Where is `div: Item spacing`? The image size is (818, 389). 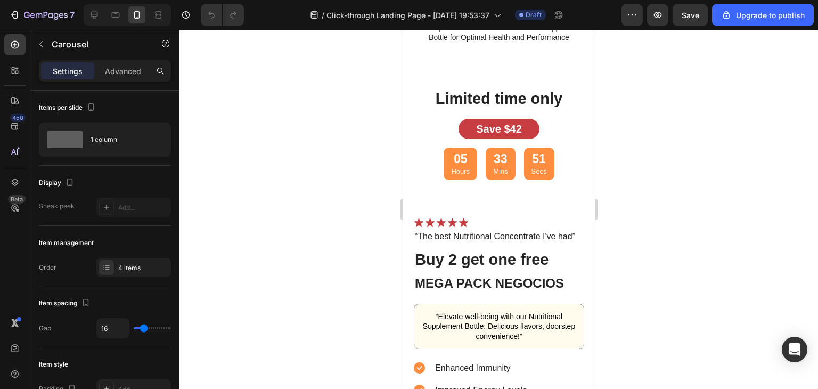
div: Item spacing is located at coordinates (66, 303).